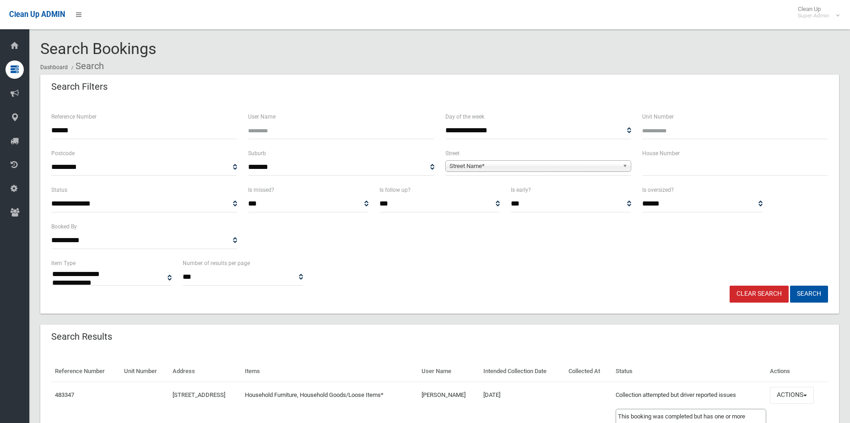 The width and height of the screenshot is (850, 423). Describe the element at coordinates (63, 263) in the screenshot. I see `label: Item Type` at that location.